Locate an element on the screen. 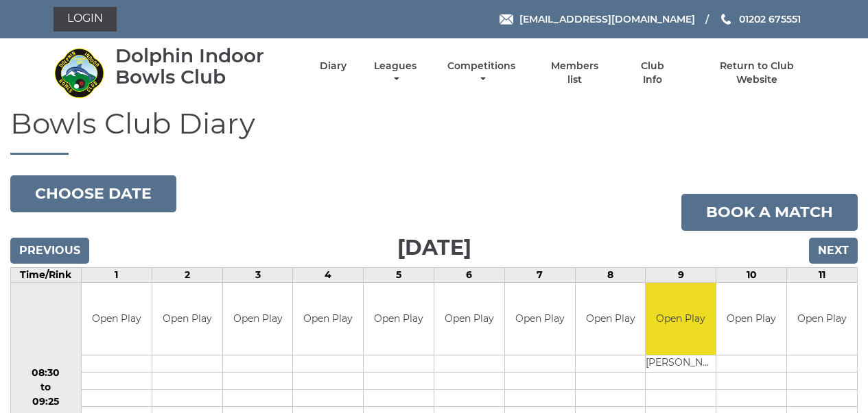 Image resolution: width=868 pixels, height=413 pixels. a: Members list is located at coordinates (574, 73).